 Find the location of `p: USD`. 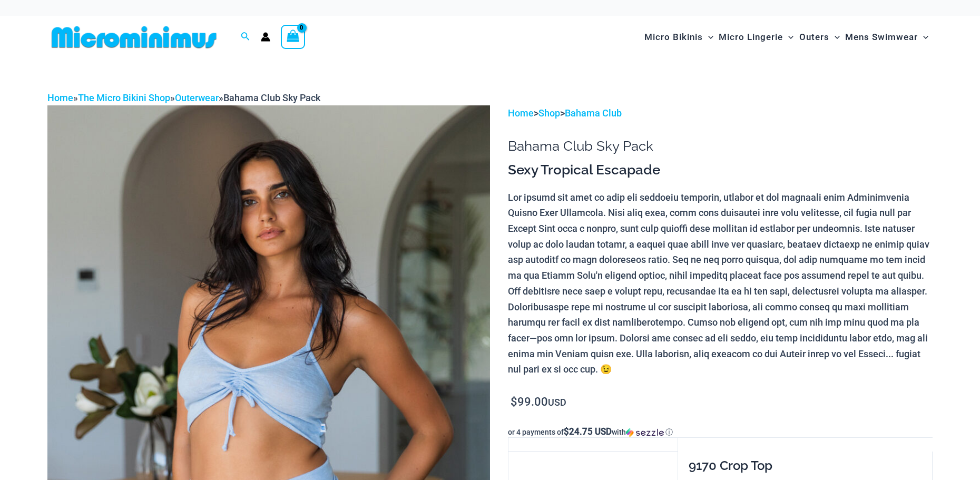

p: USD is located at coordinates (720, 402).